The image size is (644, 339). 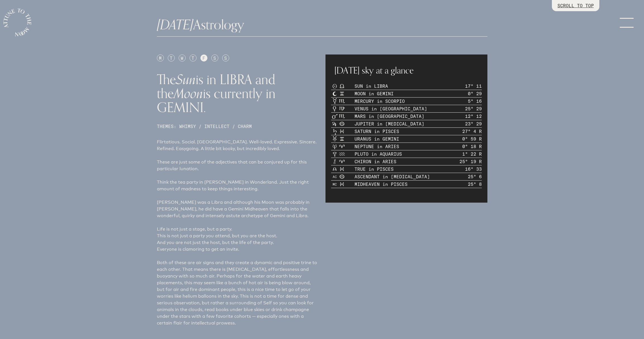 I want to click on h1: The is in LIBRA and the is currently in GEMINI., so click(x=238, y=93).